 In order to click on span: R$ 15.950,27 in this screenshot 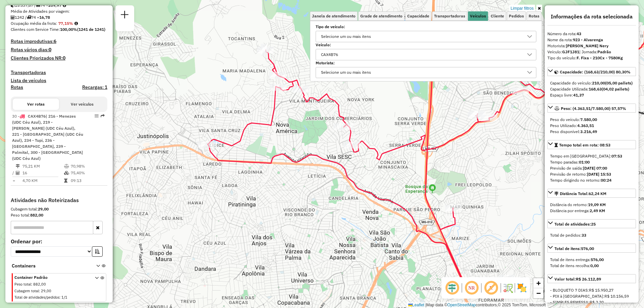, I will do `click(601, 290)`.